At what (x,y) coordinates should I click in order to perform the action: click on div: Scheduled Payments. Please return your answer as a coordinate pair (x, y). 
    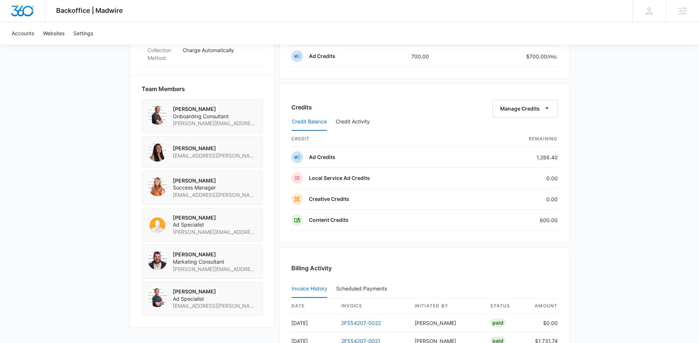
    Looking at the image, I should click on (363, 288).